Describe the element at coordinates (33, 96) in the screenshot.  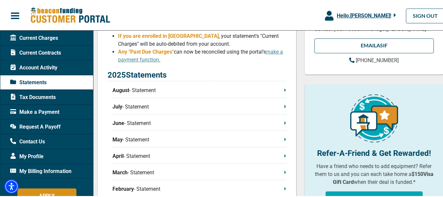
I see `span: Tax Documents` at that location.